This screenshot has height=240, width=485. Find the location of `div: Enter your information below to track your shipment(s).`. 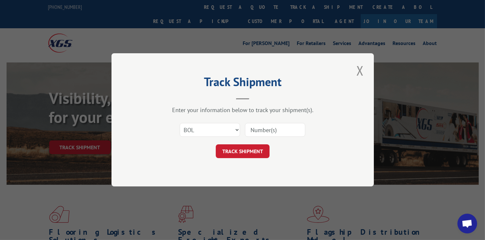

div: Enter your information below to track your shipment(s). is located at coordinates (243, 110).